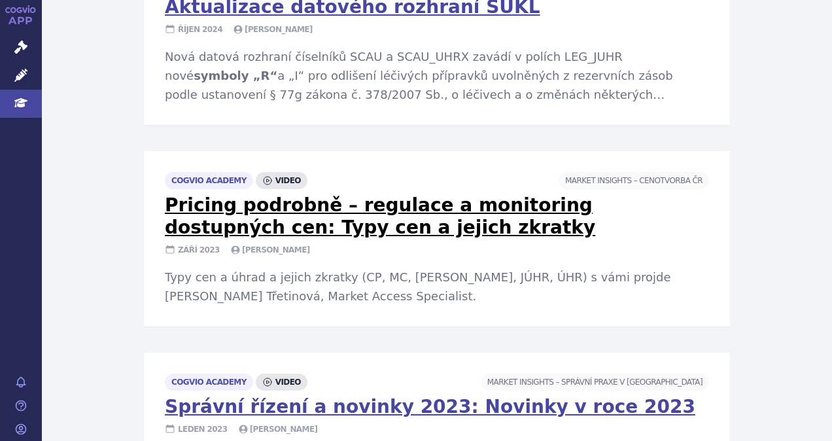  What do you see at coordinates (194, 29) in the screenshot?
I see `span: říjen 2024` at bounding box center [194, 29].